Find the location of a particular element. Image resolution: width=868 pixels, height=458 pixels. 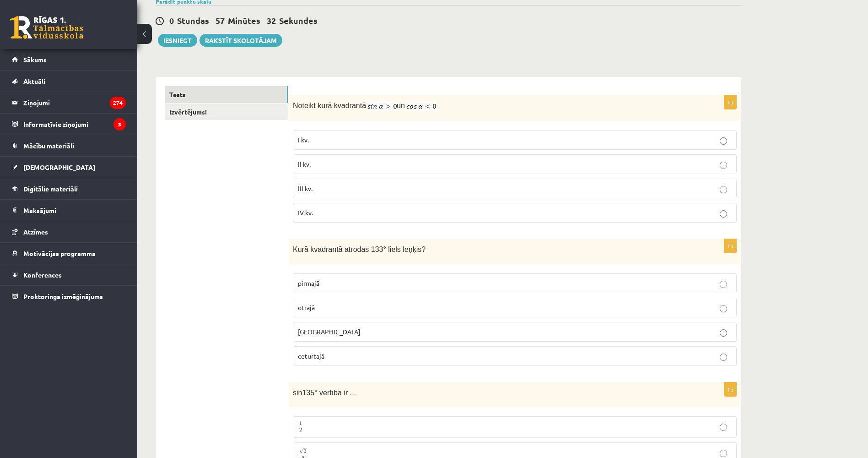

a: Sākums is located at coordinates (69, 60).